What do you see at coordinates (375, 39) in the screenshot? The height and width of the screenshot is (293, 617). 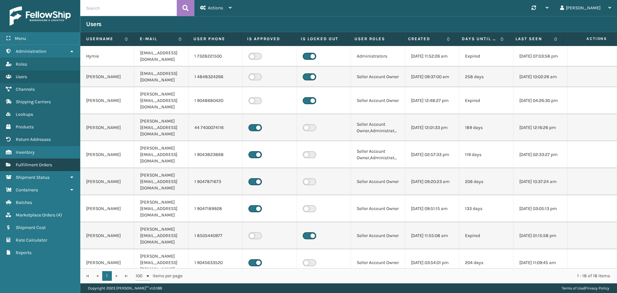 I see `label: User Roles` at bounding box center [375, 39].